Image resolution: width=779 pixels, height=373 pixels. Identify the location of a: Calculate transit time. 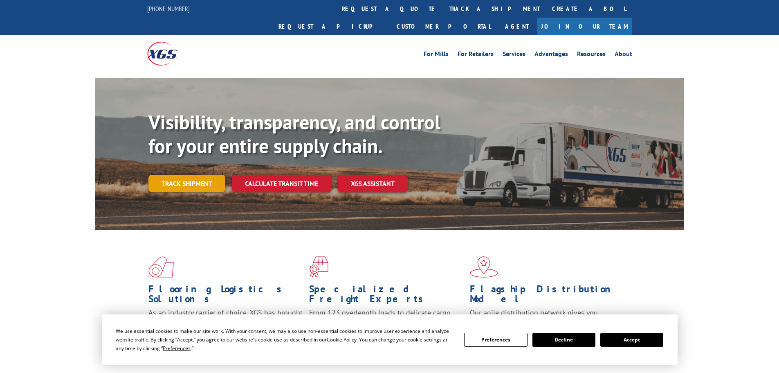
(281, 183).